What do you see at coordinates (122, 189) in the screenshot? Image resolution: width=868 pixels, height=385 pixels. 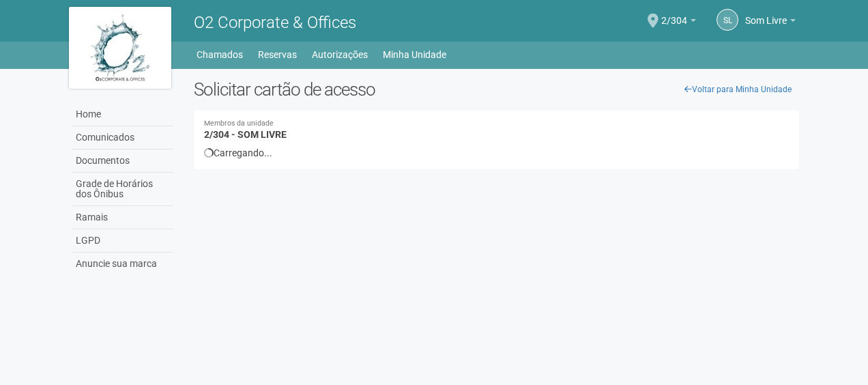 I see `a: Grade de Horários dos Ônibus` at bounding box center [122, 189].